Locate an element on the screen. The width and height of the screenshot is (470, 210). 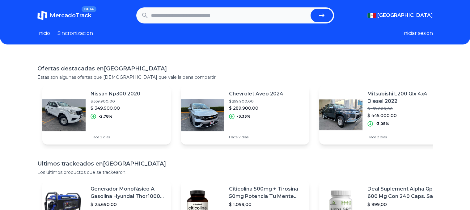
span: BETA is located at coordinates (89, 9).